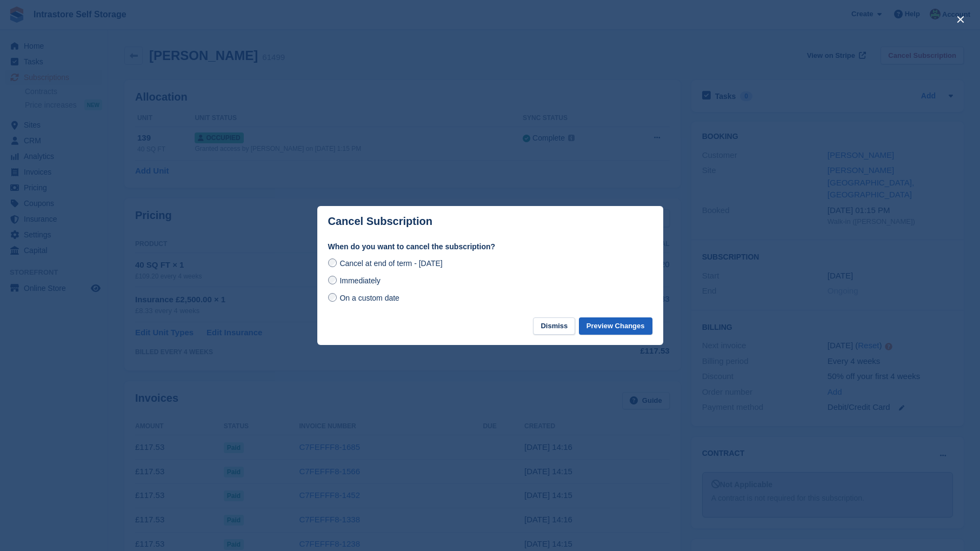  I want to click on input: On a custom date, so click(332, 297).